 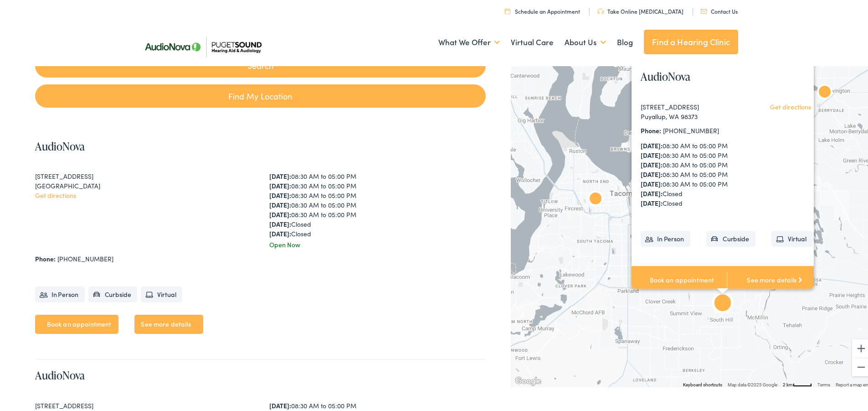 I want to click on span: Map data ©2025 Google, so click(x=752, y=383).